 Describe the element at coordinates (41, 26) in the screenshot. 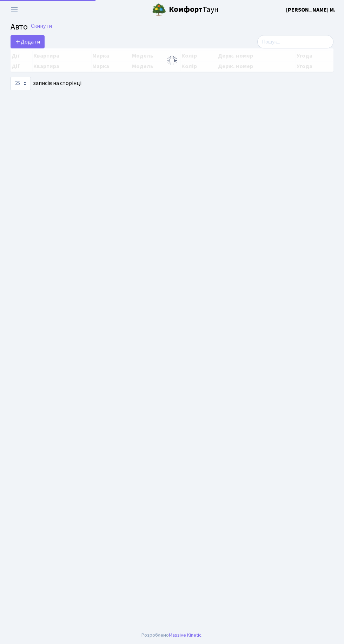

I see `a: Скинути` at that location.